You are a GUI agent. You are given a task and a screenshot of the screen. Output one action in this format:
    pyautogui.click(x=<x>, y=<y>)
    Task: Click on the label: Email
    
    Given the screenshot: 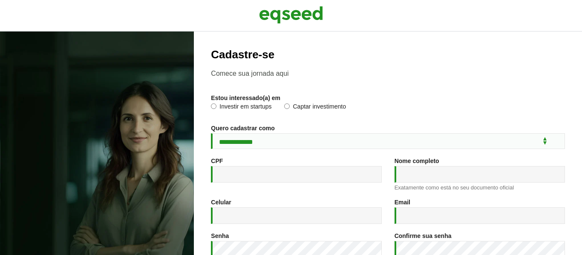 What is the action you would take?
    pyautogui.click(x=402, y=202)
    